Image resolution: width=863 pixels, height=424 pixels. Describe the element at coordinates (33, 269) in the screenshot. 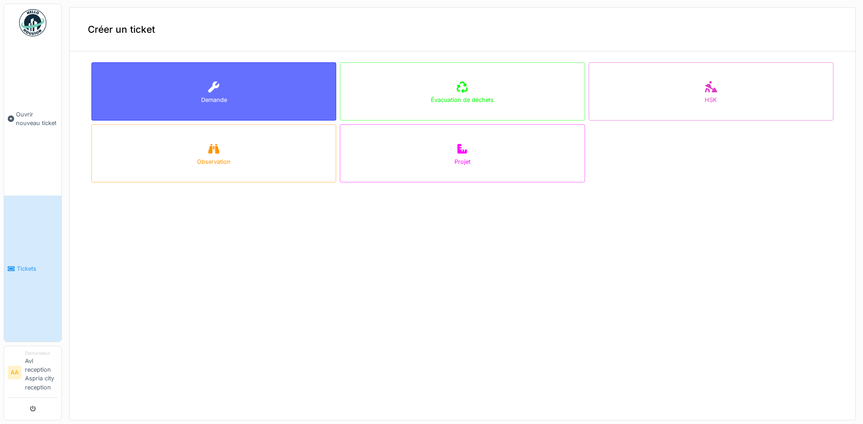

I see `a: Tickets` at that location.